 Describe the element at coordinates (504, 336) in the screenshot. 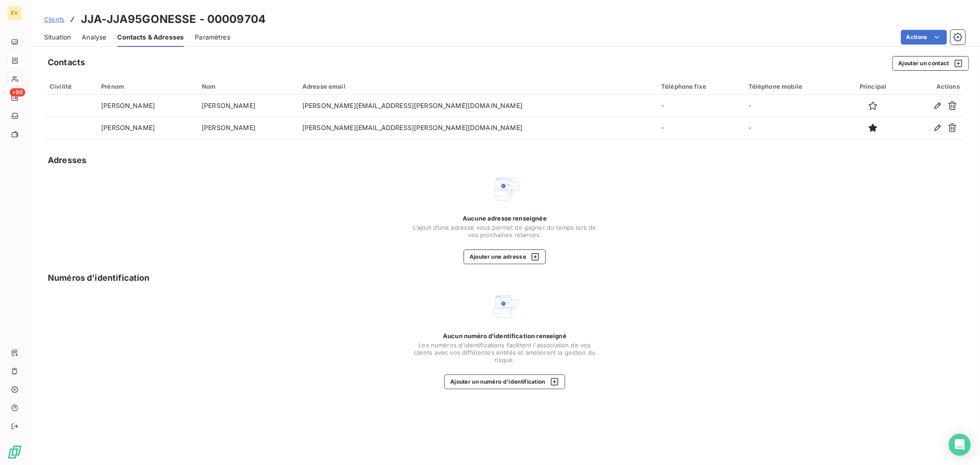

I see `span: Aucun numéro d’identification renseigné` at that location.